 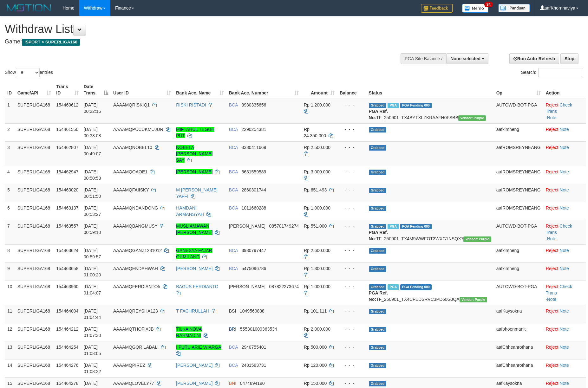 I want to click on td: 6, so click(x=10, y=211).